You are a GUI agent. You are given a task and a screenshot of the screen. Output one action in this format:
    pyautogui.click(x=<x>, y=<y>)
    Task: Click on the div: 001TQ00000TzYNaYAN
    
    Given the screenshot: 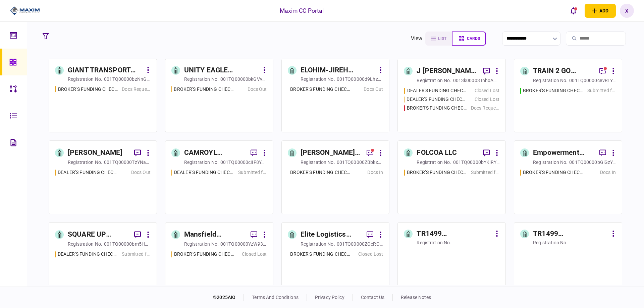 What is the action you would take?
    pyautogui.click(x=127, y=162)
    